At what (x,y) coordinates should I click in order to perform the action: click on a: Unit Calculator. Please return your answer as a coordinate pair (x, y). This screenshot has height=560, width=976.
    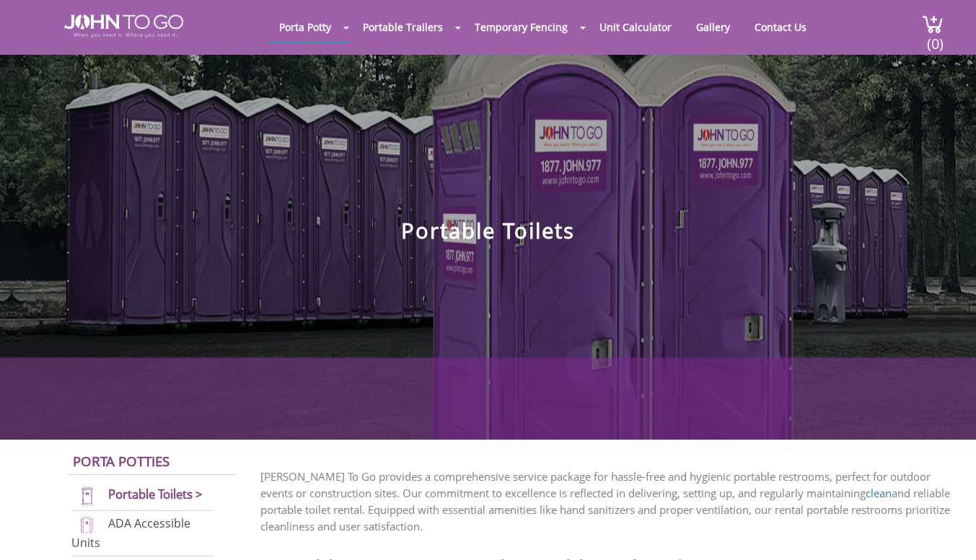
    Looking at the image, I should click on (636, 27).